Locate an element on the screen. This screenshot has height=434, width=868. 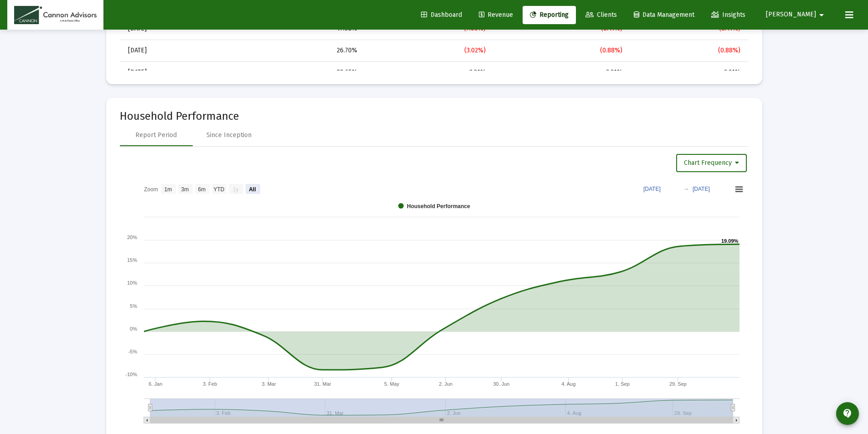
text: 5. May is located at coordinates (392, 384).